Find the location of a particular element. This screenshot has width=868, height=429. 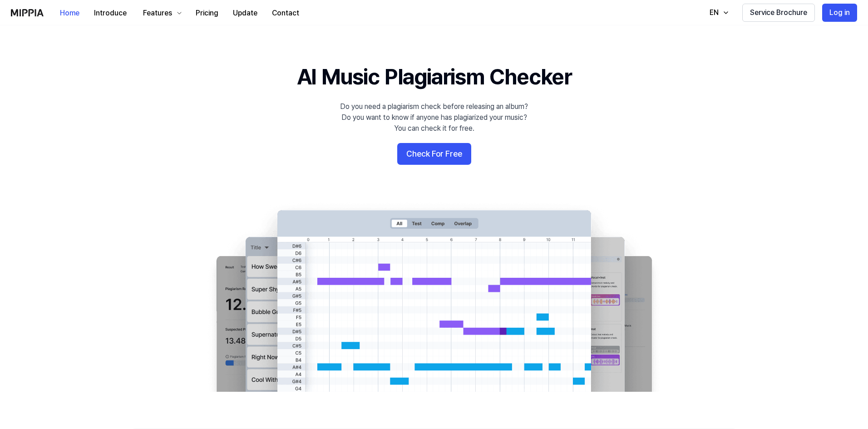

button: Features is located at coordinates (161, 13).